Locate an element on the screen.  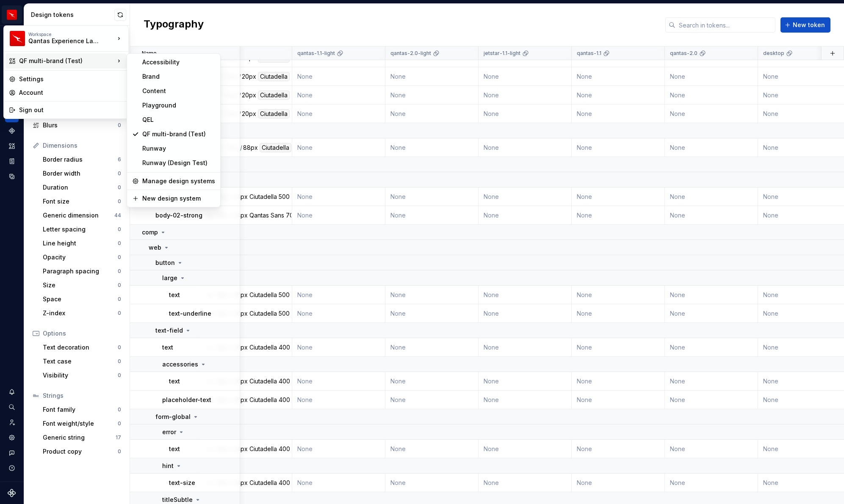
div: Accessibility is located at coordinates (179, 62).